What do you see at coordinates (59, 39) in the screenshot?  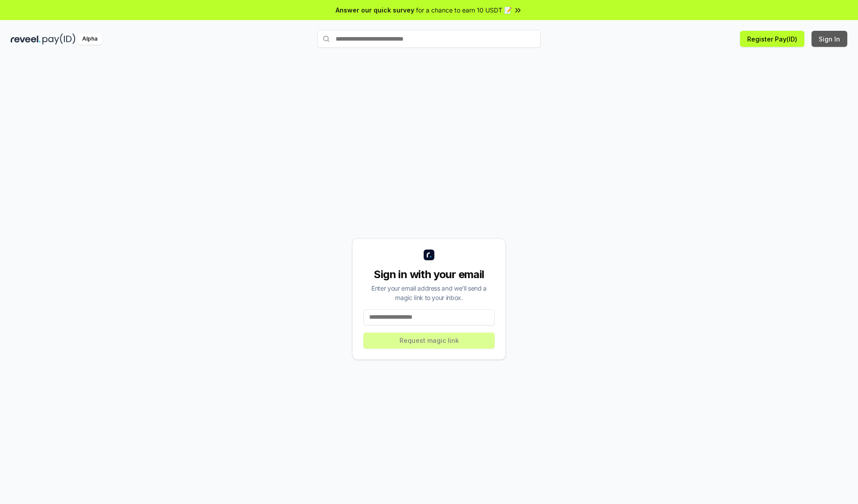 I see `img: pay_id` at bounding box center [59, 39].